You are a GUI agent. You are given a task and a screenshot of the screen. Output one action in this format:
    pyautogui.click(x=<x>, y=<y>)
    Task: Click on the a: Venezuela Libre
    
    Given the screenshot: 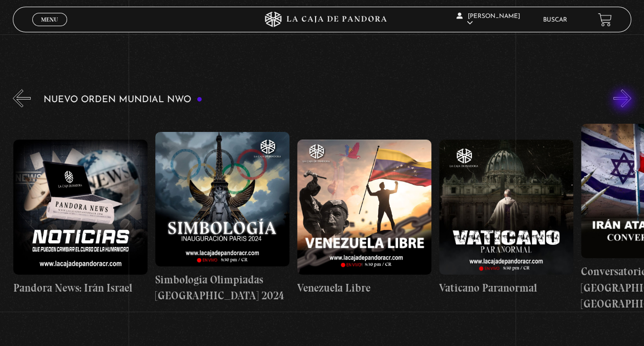 What is the action you would take?
    pyautogui.click(x=364, y=217)
    